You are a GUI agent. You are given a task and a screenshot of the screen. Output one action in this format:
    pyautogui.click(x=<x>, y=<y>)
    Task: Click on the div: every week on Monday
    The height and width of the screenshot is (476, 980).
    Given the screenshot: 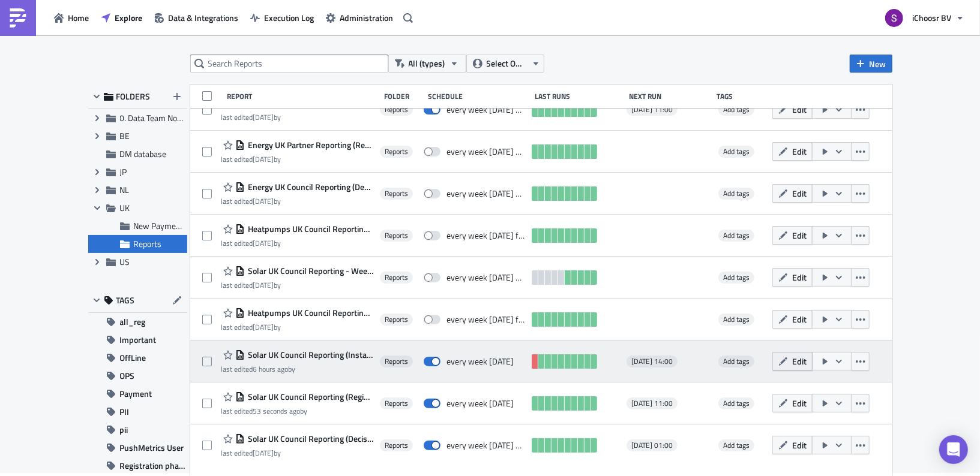 What is the action you would take?
    pyautogui.click(x=480, y=403)
    